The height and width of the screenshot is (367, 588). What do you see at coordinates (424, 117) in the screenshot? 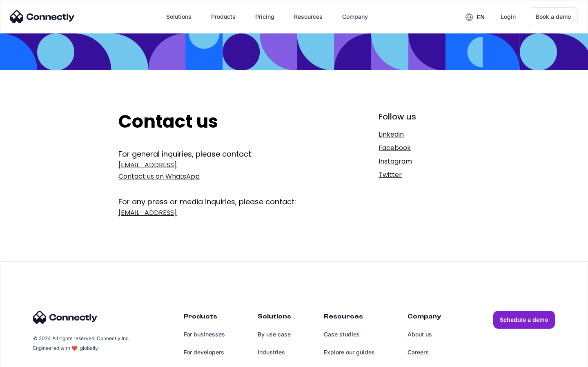
I see `div: Follow us` at bounding box center [424, 117].